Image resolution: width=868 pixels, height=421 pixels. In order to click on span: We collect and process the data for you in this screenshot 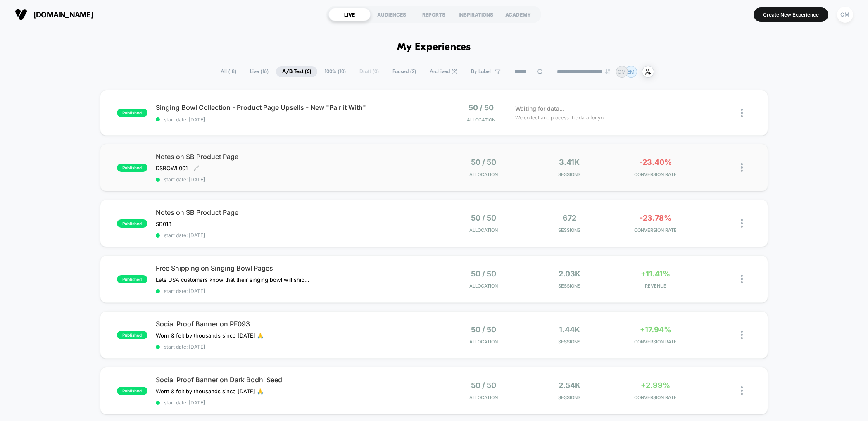, I will do `click(561, 118)`.